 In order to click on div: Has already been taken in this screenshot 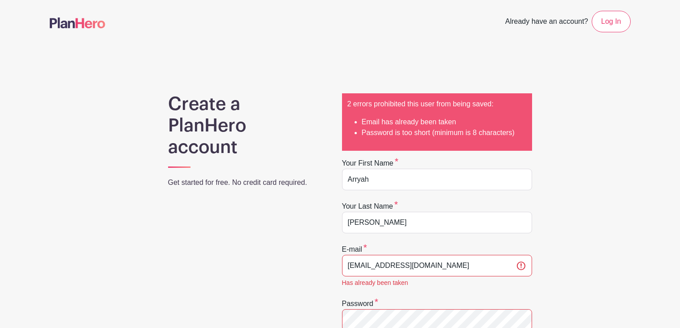, I will do `click(437, 282)`.